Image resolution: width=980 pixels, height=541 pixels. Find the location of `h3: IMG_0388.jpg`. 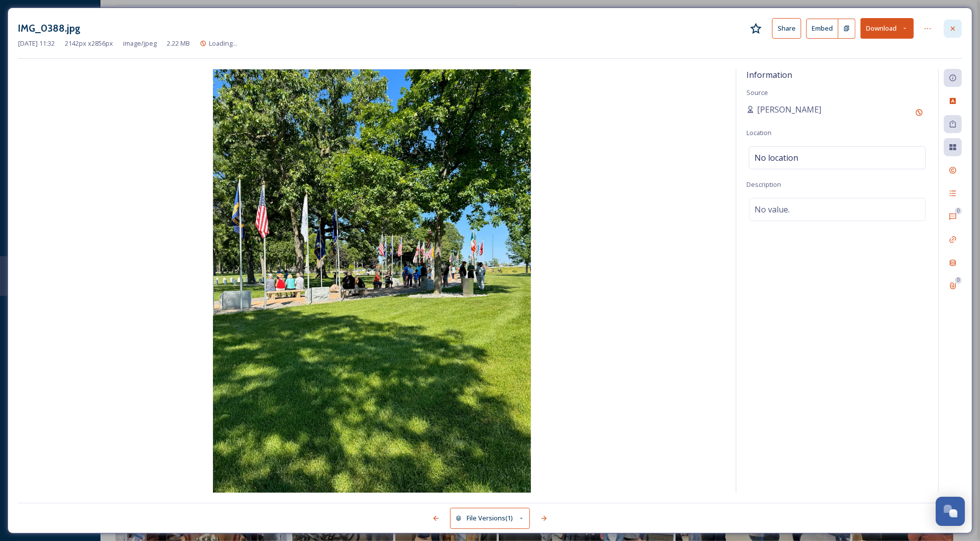

h3: IMG_0388.jpg is located at coordinates (50, 28).